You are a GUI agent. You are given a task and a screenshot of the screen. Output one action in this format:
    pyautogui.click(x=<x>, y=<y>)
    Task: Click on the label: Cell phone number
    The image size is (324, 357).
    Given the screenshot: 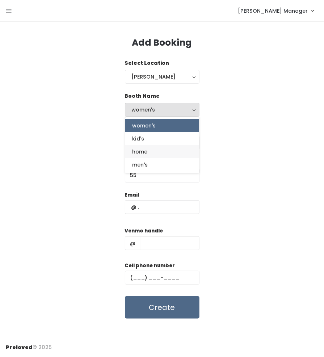 What is the action you would take?
    pyautogui.click(x=150, y=266)
    